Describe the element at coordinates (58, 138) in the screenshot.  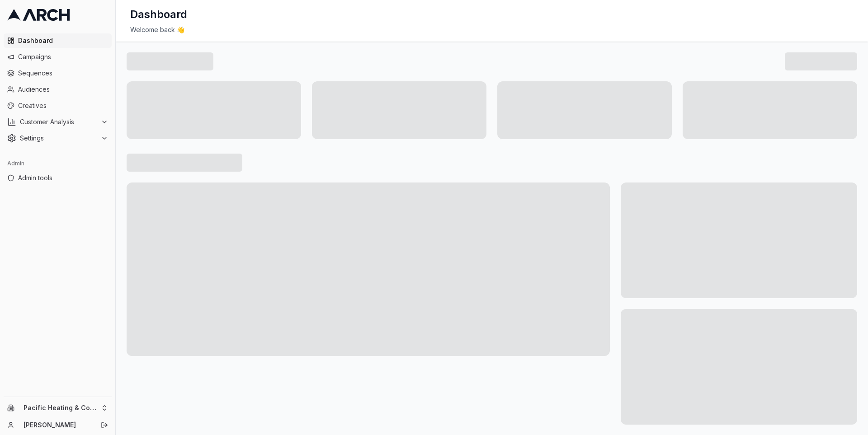
I see `button: Settings` at that location.